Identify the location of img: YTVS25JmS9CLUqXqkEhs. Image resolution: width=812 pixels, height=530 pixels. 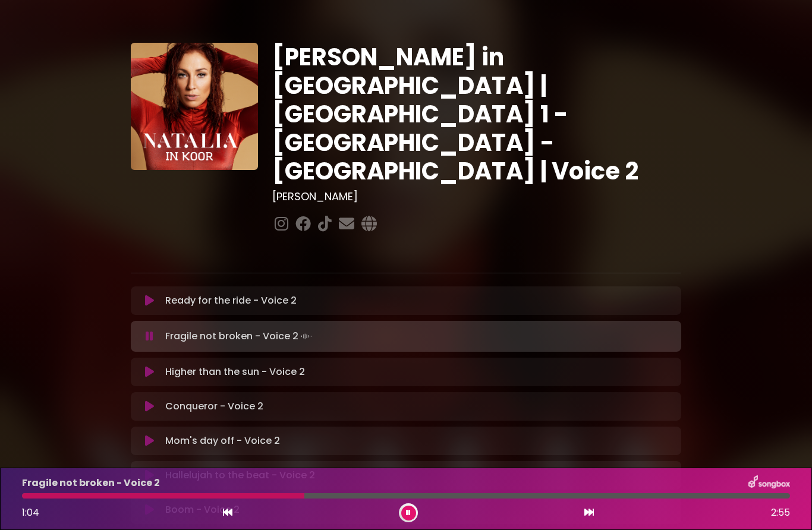
(195, 106).